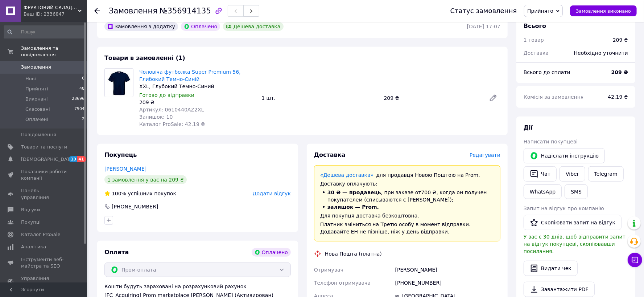 This screenshot has width=644, height=297. What do you see at coordinates (603, 11) in the screenshot?
I see `span: Замовлення виконано` at bounding box center [603, 11].